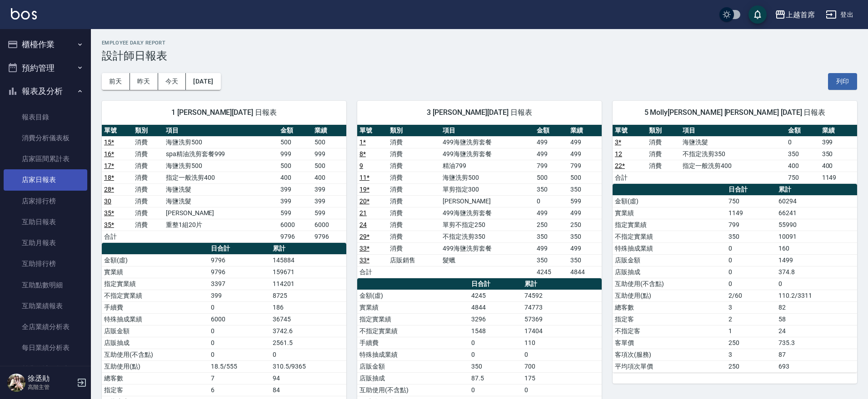 The image size is (868, 399). Describe the element at coordinates (618, 154) in the screenshot. I see `a: 12` at that location.